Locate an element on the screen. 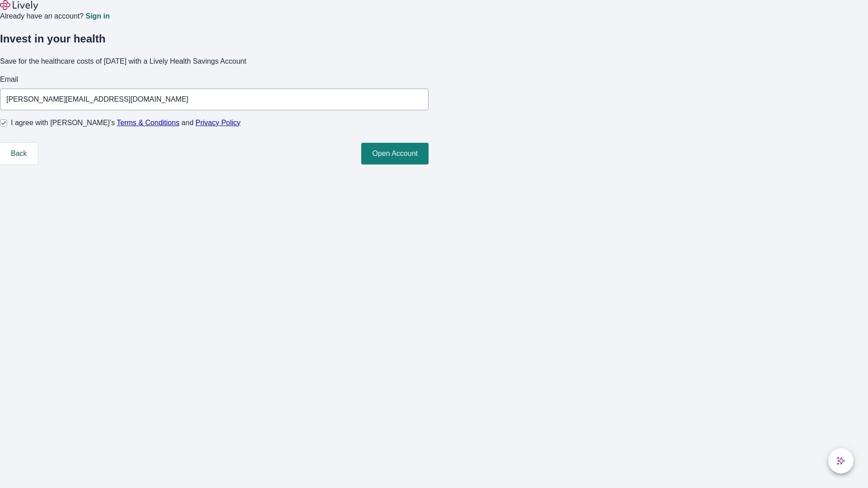 This screenshot has width=868, height=488. svg: Lively AI Assistant is located at coordinates (841, 461).